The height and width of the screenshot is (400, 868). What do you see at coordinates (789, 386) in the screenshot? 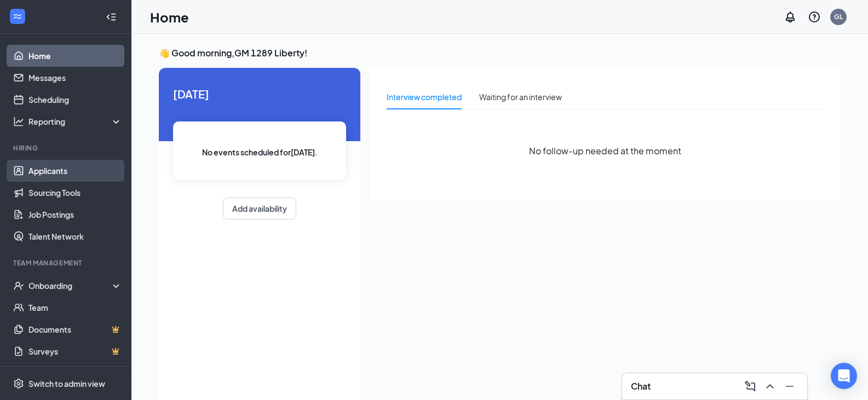
I see `svg: Minimize` at bounding box center [789, 386].